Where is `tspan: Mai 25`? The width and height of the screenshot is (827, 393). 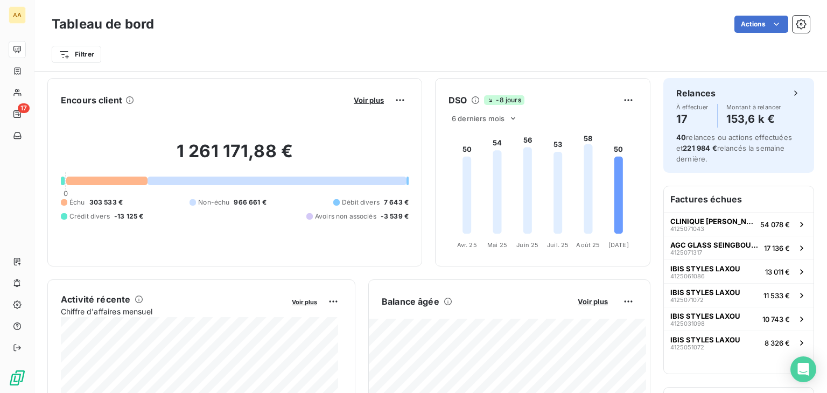
tspan: Mai 25 is located at coordinates (497, 245).